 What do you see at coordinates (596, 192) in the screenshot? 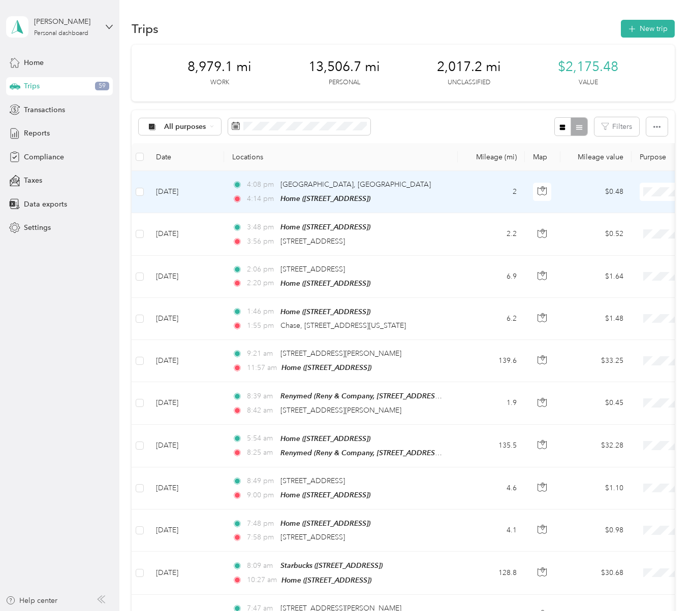
I see `td: $0.48` at bounding box center [596, 192].